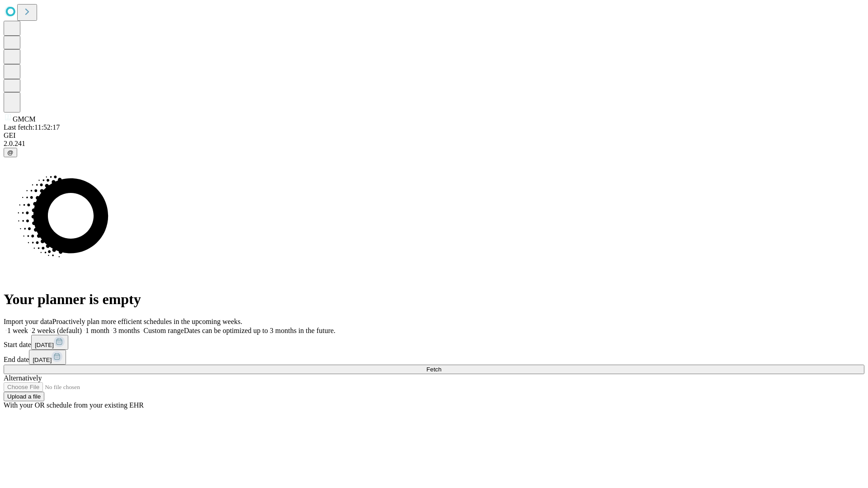  I want to click on span: 1 week, so click(18, 330).